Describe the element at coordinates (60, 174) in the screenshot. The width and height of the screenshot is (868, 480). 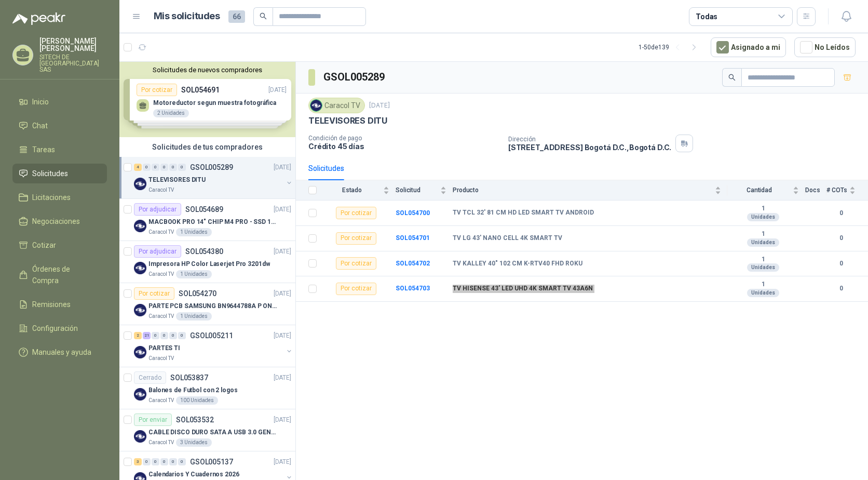
I see `a: Solicitudes` at that location.